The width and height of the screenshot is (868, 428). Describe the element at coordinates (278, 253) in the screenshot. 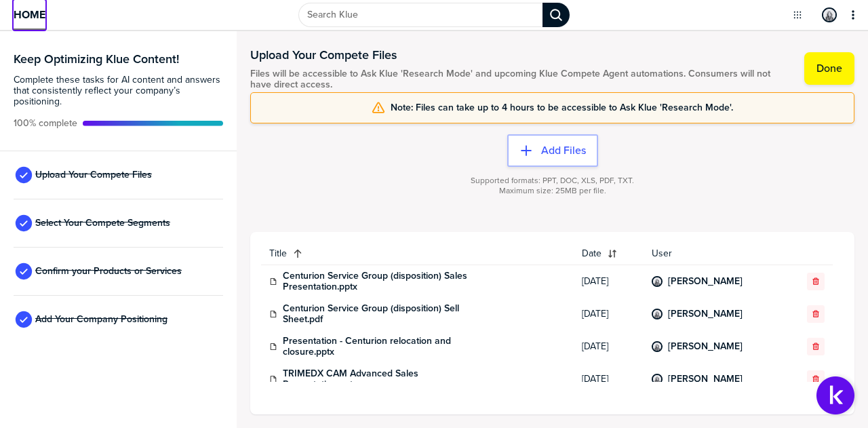

I see `span: Title` at that location.